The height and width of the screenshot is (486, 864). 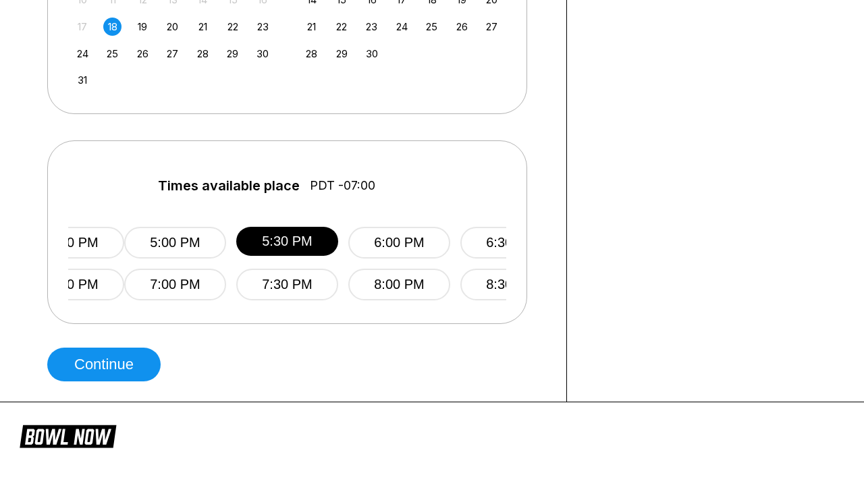 I want to click on div: Choose Tuesday, September 30th, 2025, so click(x=371, y=53).